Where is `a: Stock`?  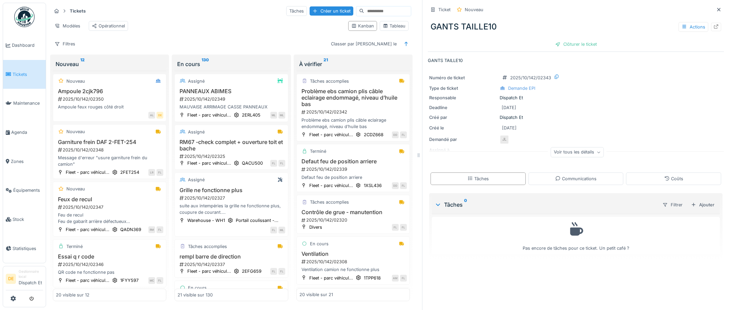
a: Stock is located at coordinates (24, 219).